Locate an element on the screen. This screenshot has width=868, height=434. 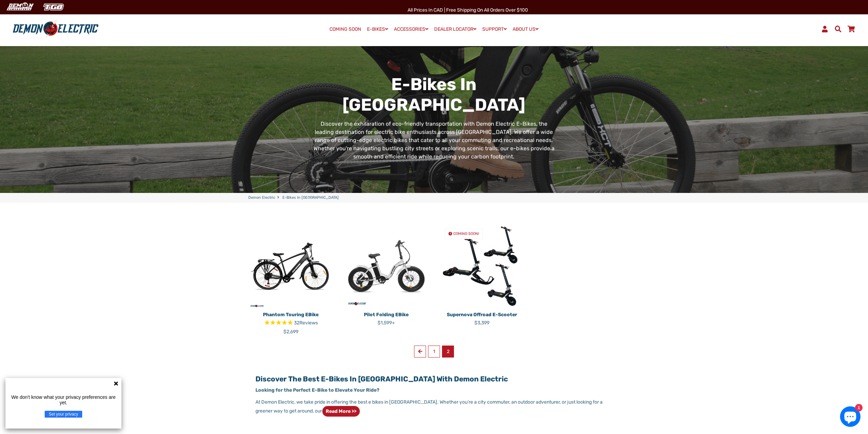
inbox-online-store-chat: Shopify online store chat is located at coordinates (851, 417).